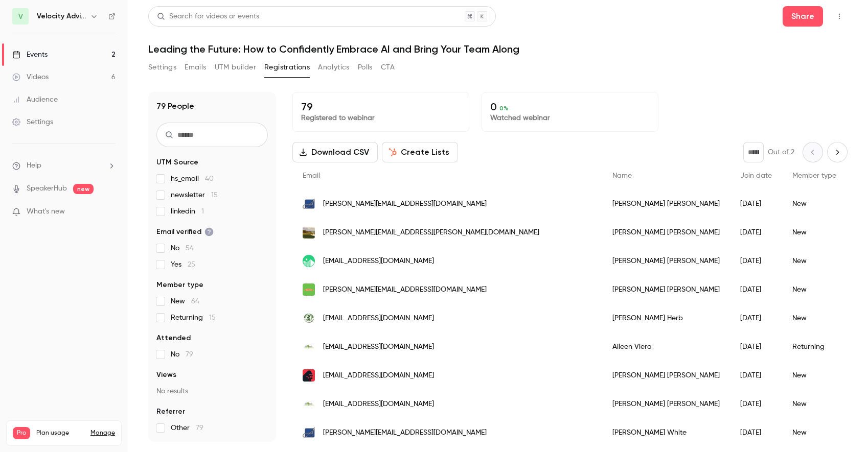 The image size is (868, 452). I want to click on h1: Leading the Future: How to Confidently Embrace AI and Bring Your Team Along, so click(498, 49).